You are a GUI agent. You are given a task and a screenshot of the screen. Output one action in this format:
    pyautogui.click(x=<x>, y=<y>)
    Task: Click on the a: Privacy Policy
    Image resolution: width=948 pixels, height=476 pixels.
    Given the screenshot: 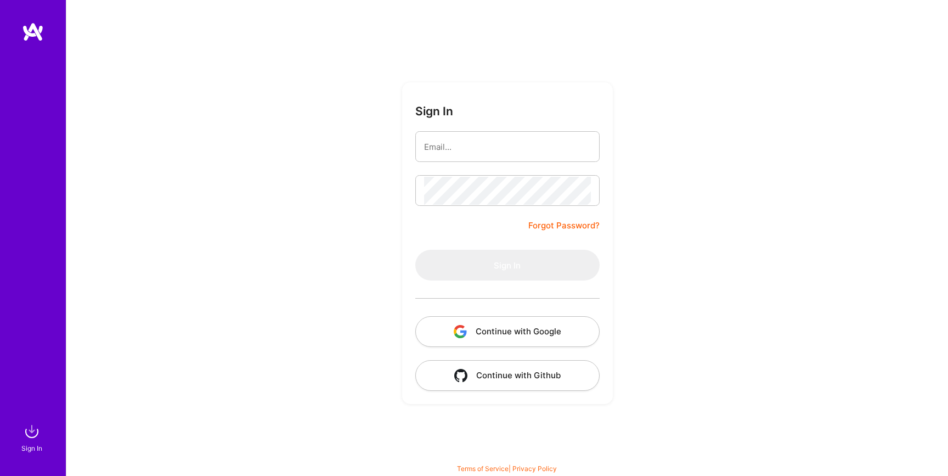 What is the action you would take?
    pyautogui.click(x=534, y=468)
    